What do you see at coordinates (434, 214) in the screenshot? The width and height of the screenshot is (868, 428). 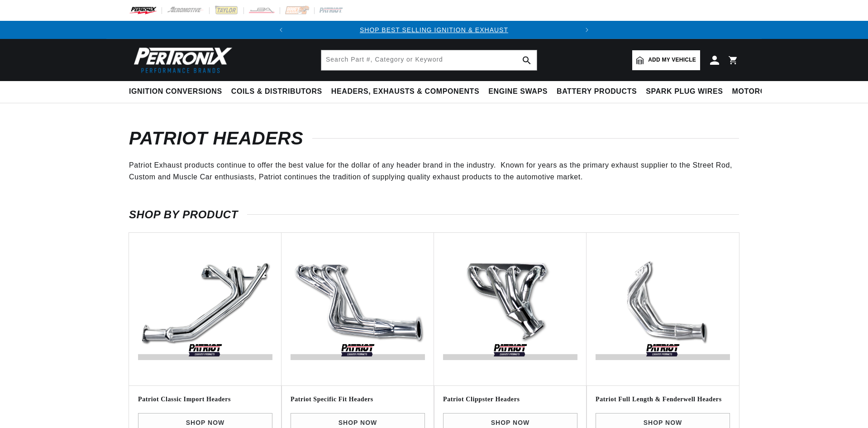 I see `h2: SHOP BY PRODUCT` at bounding box center [434, 214].